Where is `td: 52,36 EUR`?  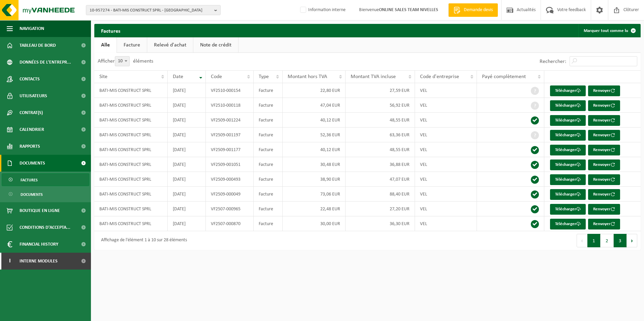 td: 52,36 EUR is located at coordinates (314, 135).